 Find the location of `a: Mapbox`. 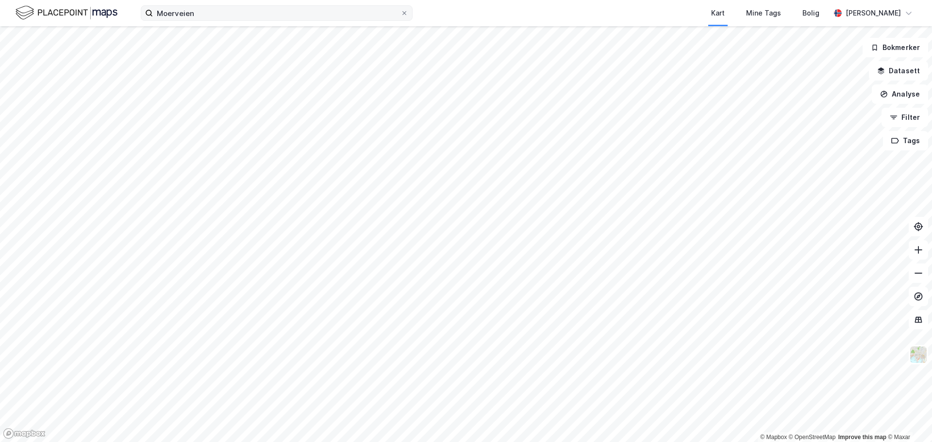

a: Mapbox is located at coordinates (773, 437).